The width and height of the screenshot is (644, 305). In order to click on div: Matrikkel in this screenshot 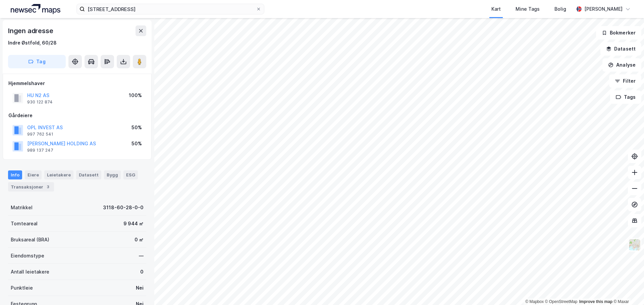, I will do `click(21, 208)`.